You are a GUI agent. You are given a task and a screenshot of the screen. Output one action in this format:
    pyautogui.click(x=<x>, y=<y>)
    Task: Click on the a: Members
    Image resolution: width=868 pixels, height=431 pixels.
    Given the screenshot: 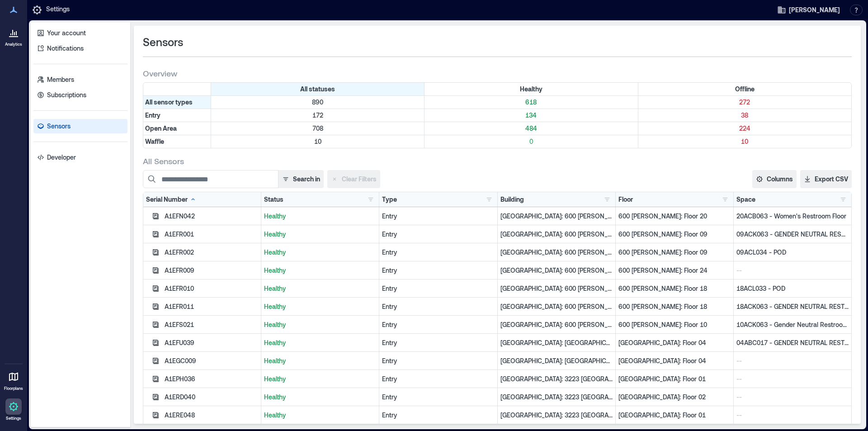 What is the action you would take?
    pyautogui.click(x=80, y=80)
    